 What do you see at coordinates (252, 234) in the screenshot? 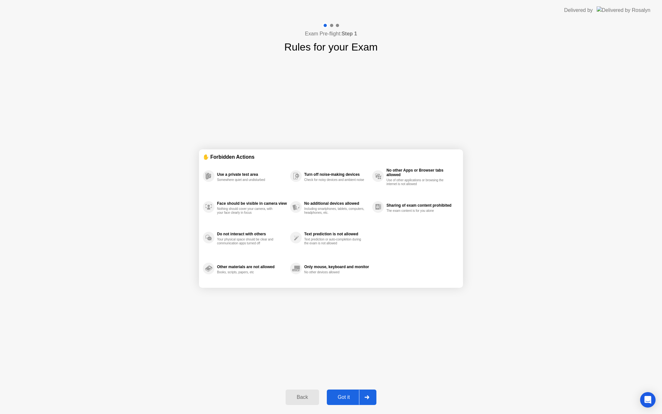
I see `div: Do not interact with others` at bounding box center [252, 234].